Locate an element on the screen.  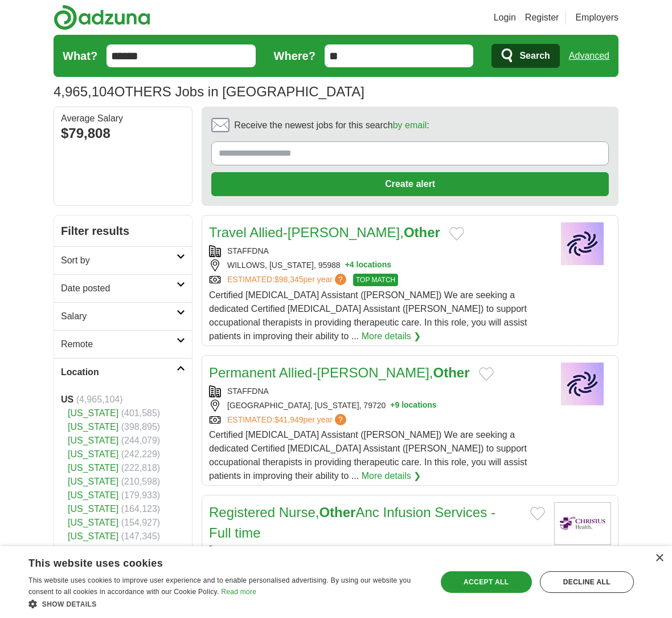
a: Advanced is located at coordinates (589, 56).